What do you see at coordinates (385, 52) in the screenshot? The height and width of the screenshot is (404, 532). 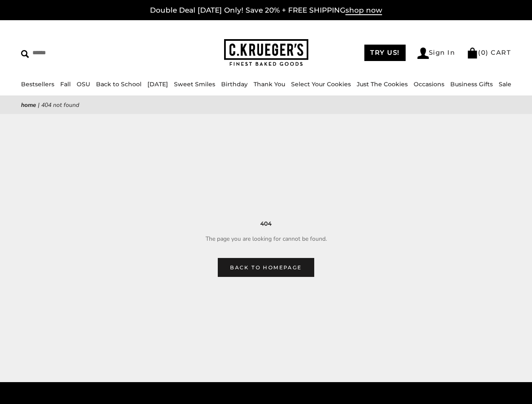 I see `a: TRY US!` at bounding box center [385, 52].